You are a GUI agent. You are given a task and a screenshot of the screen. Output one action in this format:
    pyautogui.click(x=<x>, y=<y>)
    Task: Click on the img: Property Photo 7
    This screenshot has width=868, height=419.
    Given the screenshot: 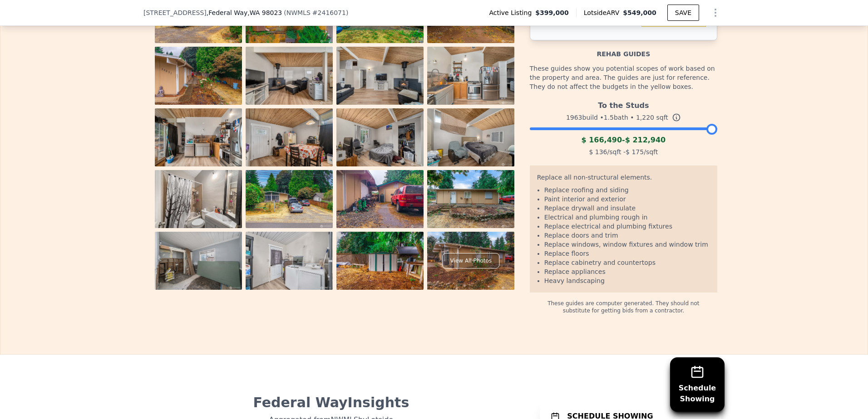 What is the action you would take?
    pyautogui.click(x=380, y=76)
    